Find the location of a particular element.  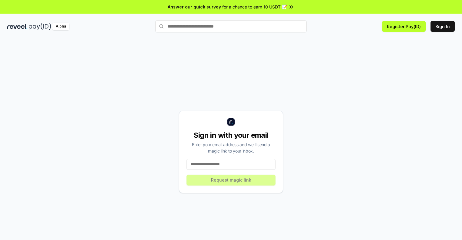

img: pay_id is located at coordinates (40, 26).